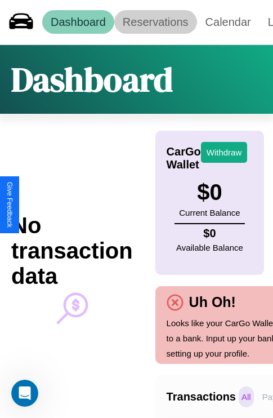 The width and height of the screenshot is (273, 418). Describe the element at coordinates (212, 302) in the screenshot. I see `h4: Uh Oh!` at that location.